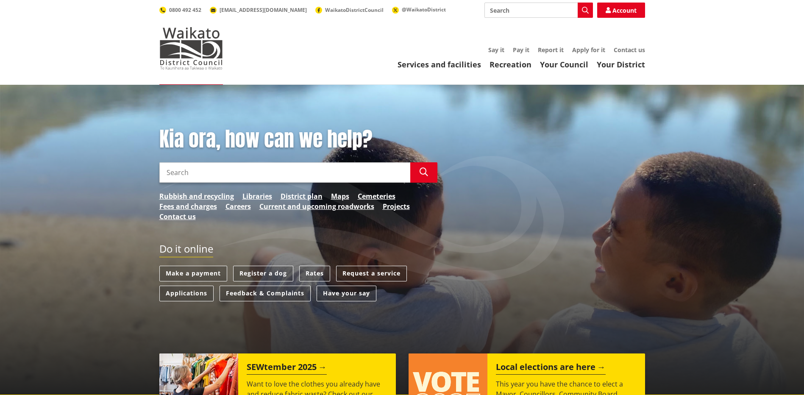 The image size is (804, 395). Describe the element at coordinates (377, 196) in the screenshot. I see `a: Cemeteries` at that location.